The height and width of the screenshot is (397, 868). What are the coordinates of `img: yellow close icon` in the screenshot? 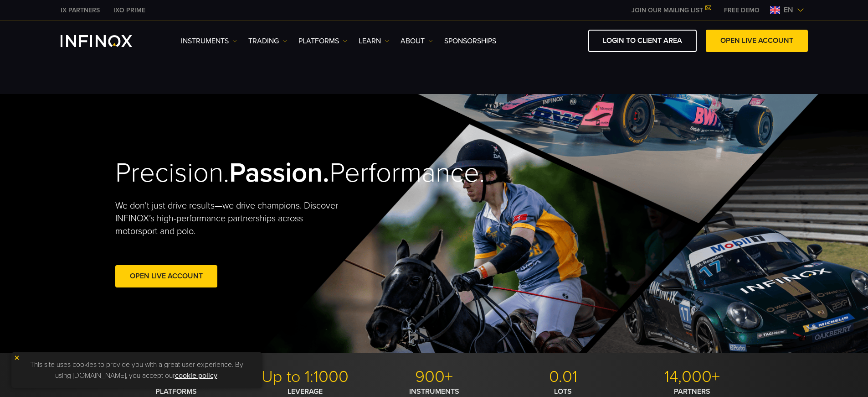 It's located at (17, 358).